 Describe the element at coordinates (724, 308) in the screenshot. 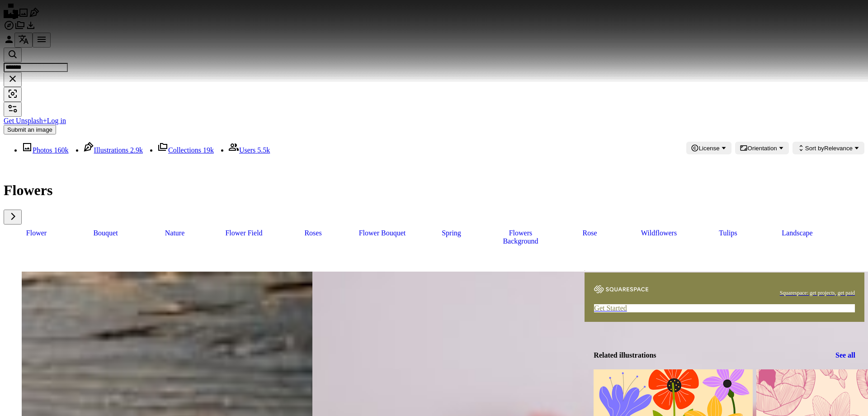

I see `div: Get Started` at that location.